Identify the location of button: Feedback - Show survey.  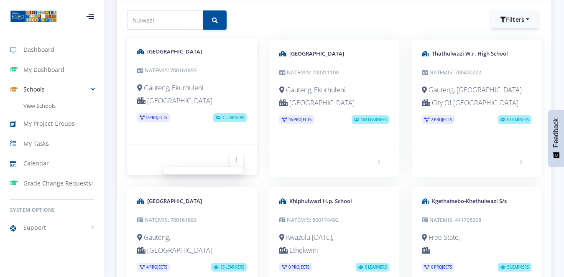
(556, 138).